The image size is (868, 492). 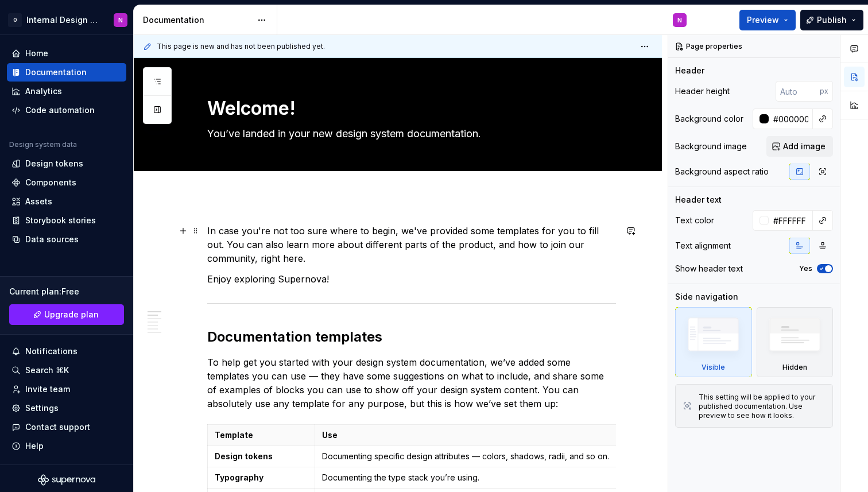 I want to click on div: Background color, so click(x=709, y=119).